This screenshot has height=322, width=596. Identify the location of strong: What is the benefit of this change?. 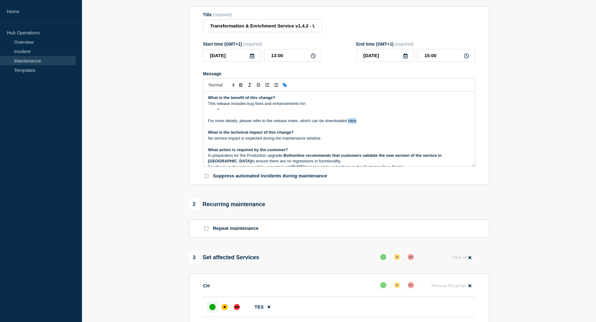
(241, 98).